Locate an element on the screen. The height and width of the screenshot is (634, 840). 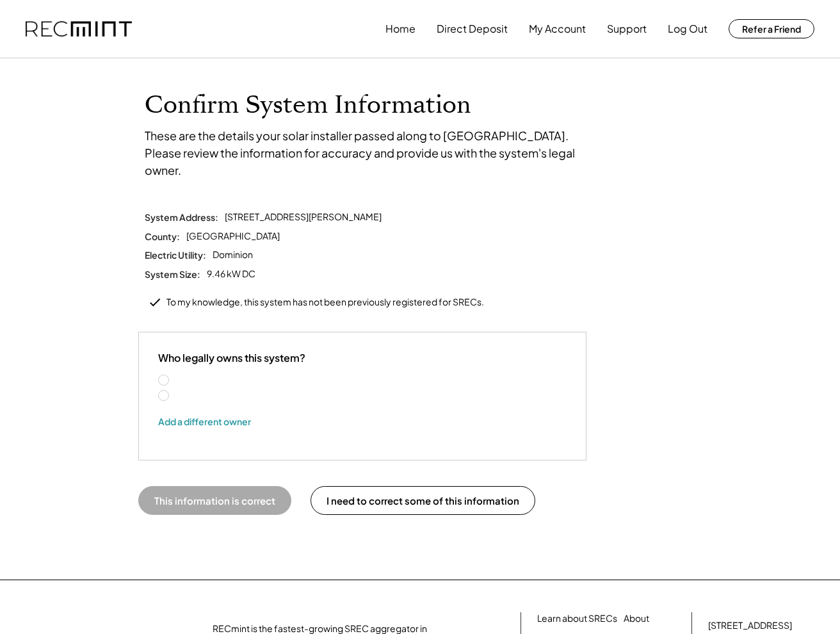
button: I need to correct some of this information is located at coordinates (422, 500).